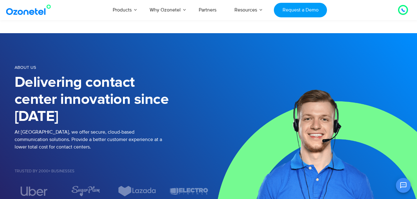  Describe the element at coordinates (25, 67) in the screenshot. I see `span: About us` at that location.